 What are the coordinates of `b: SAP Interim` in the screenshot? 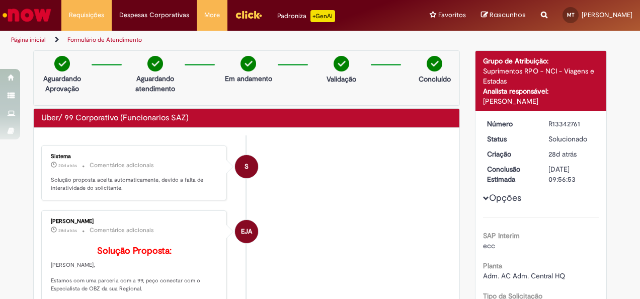 It's located at (501, 236).